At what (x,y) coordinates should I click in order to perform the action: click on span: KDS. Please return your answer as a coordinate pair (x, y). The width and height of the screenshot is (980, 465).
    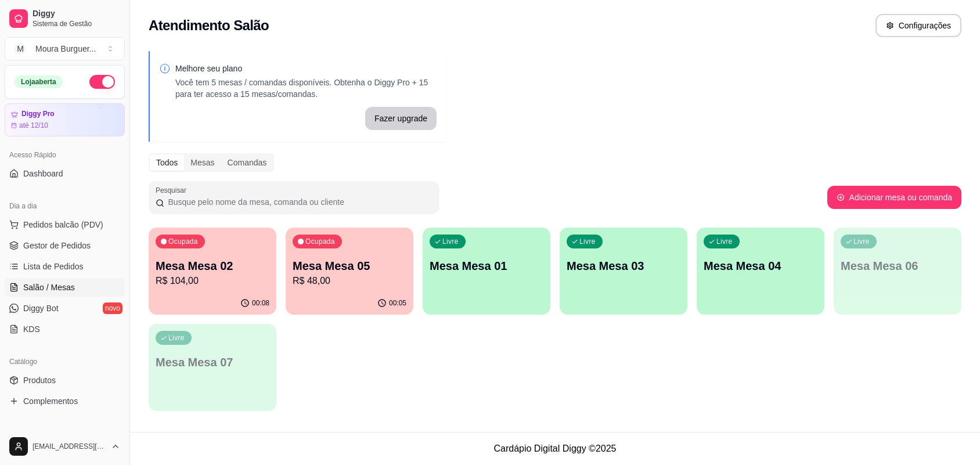
    Looking at the image, I should click on (32, 329).